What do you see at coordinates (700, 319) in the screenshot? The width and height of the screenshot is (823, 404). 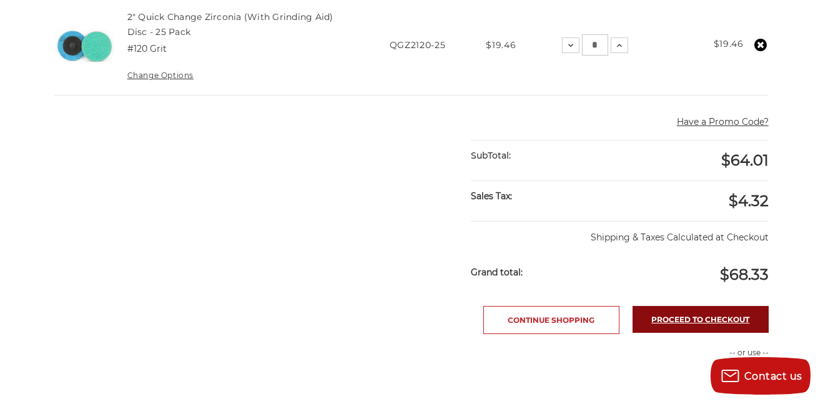 I see `a: Proceed to checkout` at bounding box center [700, 319].